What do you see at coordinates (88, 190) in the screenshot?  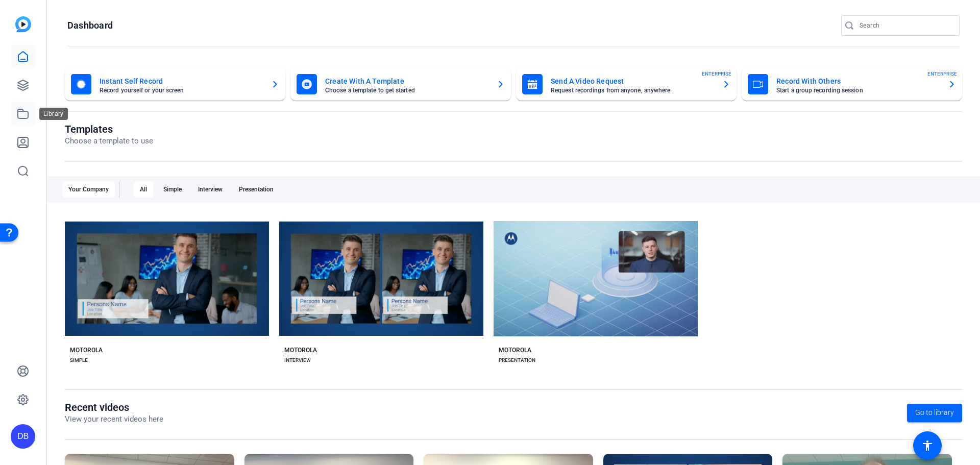 I see `div: Your Company` at bounding box center [88, 190].